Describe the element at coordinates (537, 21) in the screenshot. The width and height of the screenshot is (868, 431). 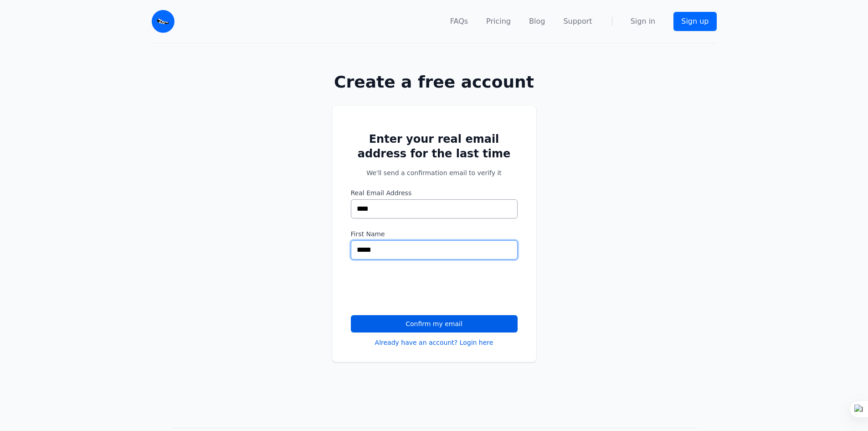
I see `a: Blog` at that location.